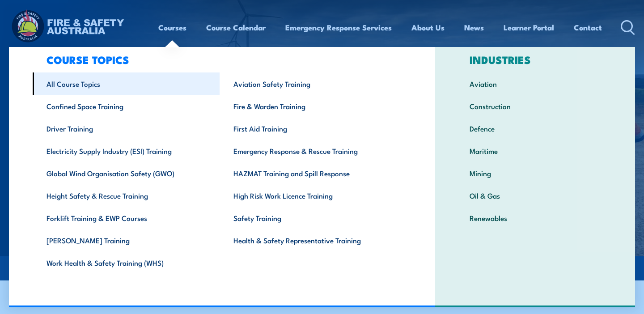  What do you see at coordinates (126, 262) in the screenshot?
I see `a: Work Health & Safety Training (WHS)` at bounding box center [126, 262].